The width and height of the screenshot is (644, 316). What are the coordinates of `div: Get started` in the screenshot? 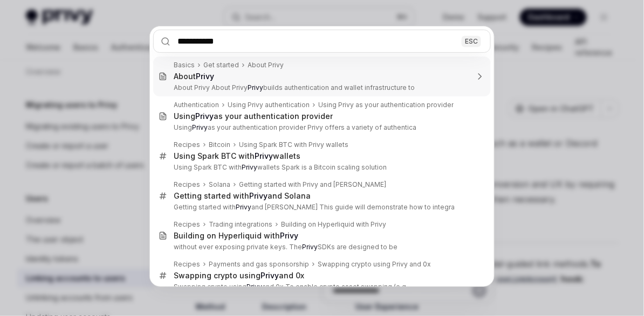 It's located at (221, 65).